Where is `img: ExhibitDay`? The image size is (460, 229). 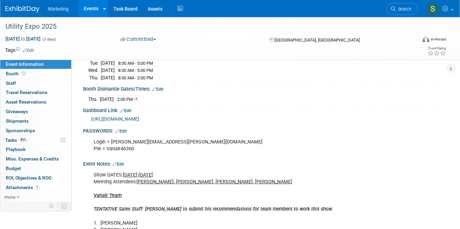
img: ExhibitDay is located at coordinates (22, 9).